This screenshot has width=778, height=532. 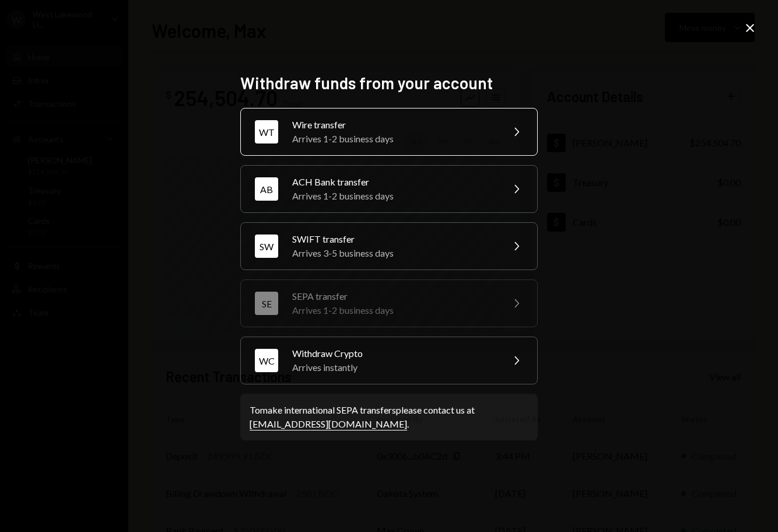 I want to click on button: ABACH Bank transferArrives 1-2 business days, so click(x=389, y=189).